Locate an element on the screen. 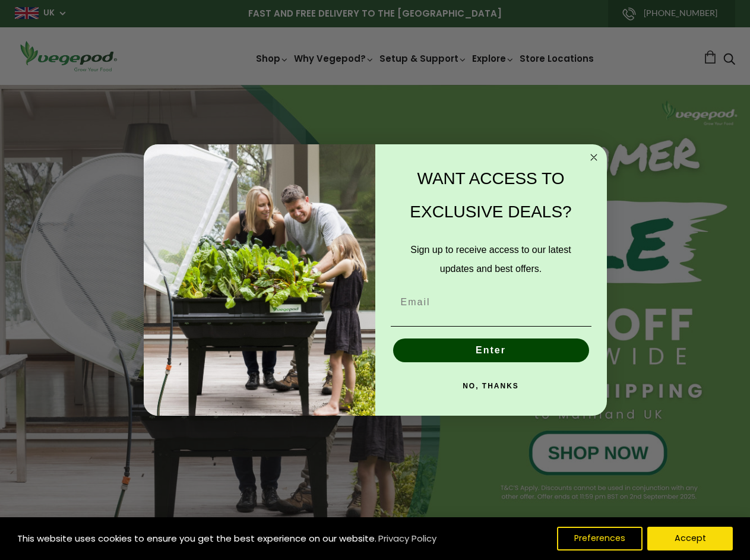  button: Accept is located at coordinates (690, 538).